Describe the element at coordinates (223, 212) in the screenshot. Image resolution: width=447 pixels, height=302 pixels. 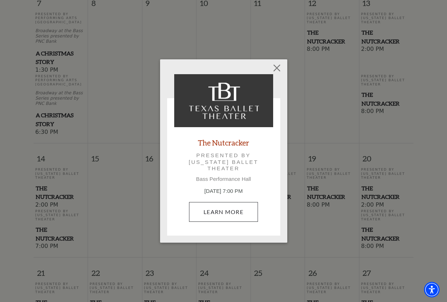
I see `a: December 14, 7:00 PM Learn More` at that location.